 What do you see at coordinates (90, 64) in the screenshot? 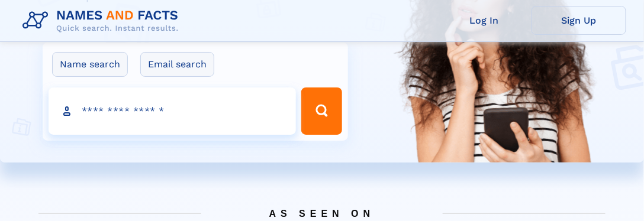
I see `label: Name search` at bounding box center [90, 64].